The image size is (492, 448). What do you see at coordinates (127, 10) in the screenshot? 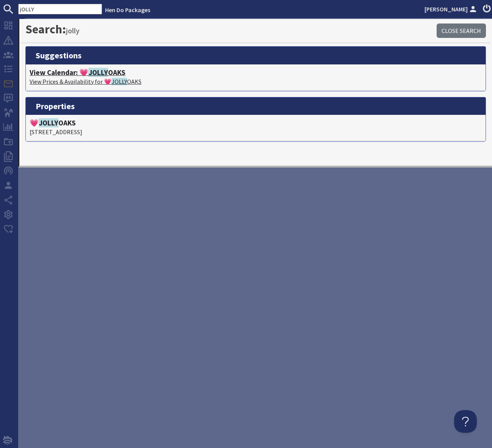
I see `a: Hen Do Packages` at bounding box center [127, 10].